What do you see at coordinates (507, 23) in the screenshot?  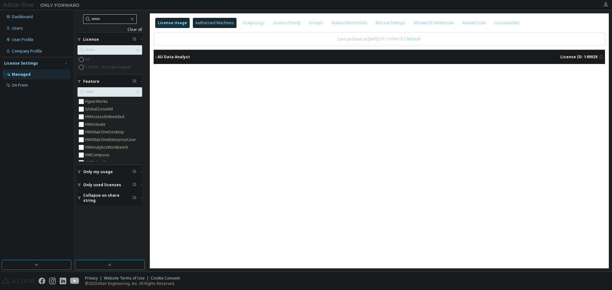 I see `div: Consumables` at bounding box center [507, 23].